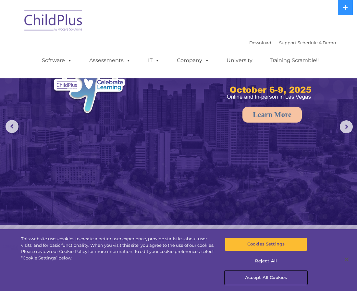  I want to click on a: Company, so click(193, 60).